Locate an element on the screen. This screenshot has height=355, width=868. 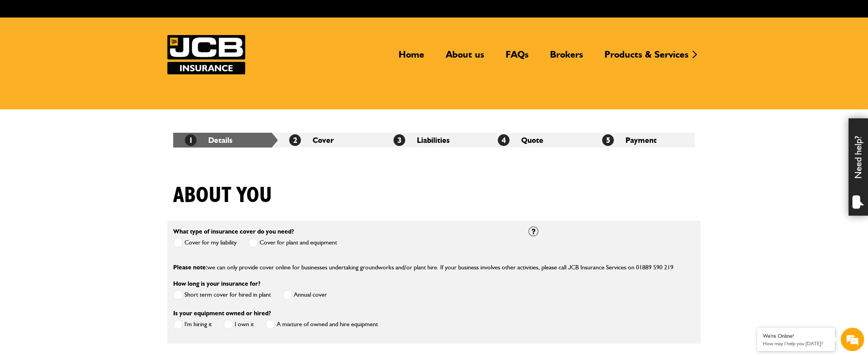
p: How may I help you today? is located at coordinates (796, 343).